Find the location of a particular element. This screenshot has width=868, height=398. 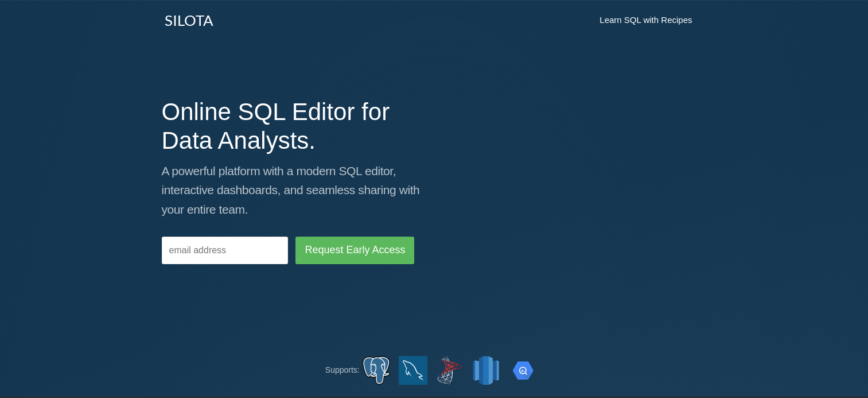

input: Request Early Access is located at coordinates (355, 250).